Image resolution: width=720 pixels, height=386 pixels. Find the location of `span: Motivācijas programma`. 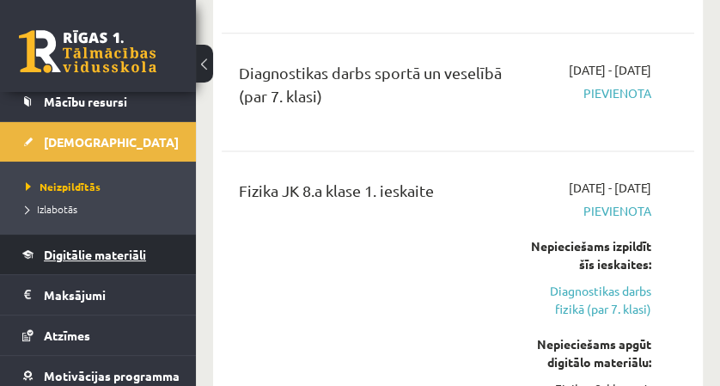

span: Motivācijas programma is located at coordinates (112, 375).